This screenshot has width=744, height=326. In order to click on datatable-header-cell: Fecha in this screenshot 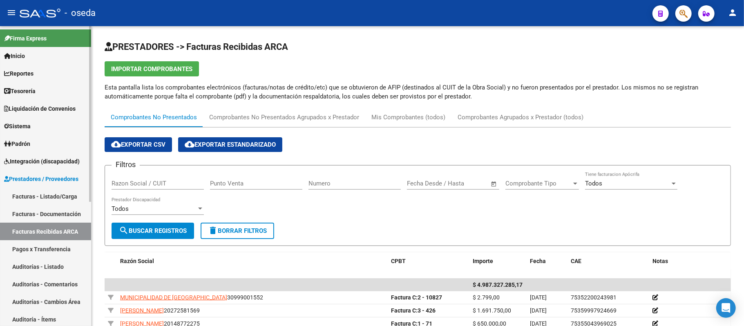, I will do `click(547, 261)`.